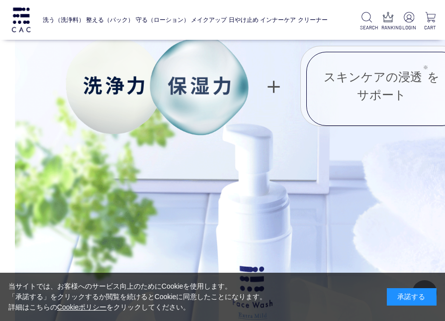 The height and width of the screenshot is (321, 445). Describe the element at coordinates (163, 20) in the screenshot. I see `a: 守る（ローション）` at that location.